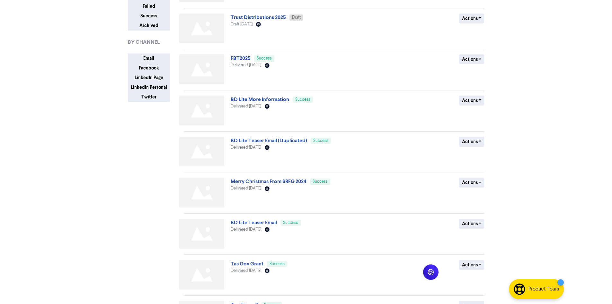 This screenshot has width=612, height=304. I want to click on button: Success, so click(149, 16).